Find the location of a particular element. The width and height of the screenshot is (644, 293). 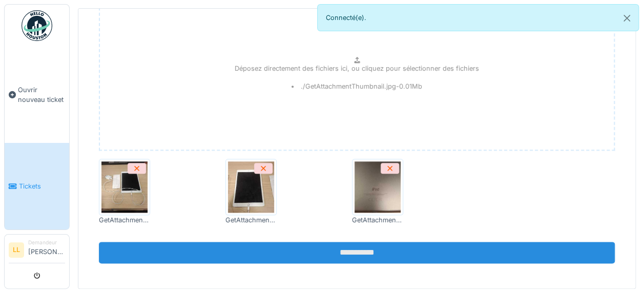

p: Déposez directement des fichiers ici, ou cliquez pour sélectionner des fichiers is located at coordinates (357, 68).